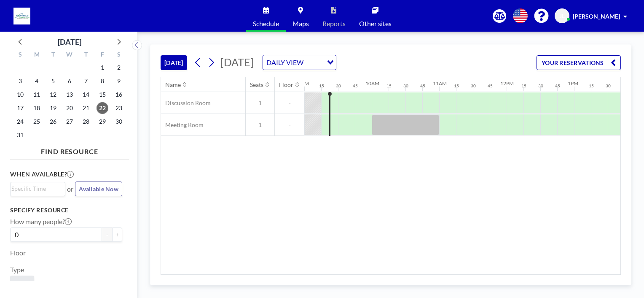  What do you see at coordinates (20, 135) in the screenshot?
I see `span: Sunday, August 31, 2025` at bounding box center [20, 135].